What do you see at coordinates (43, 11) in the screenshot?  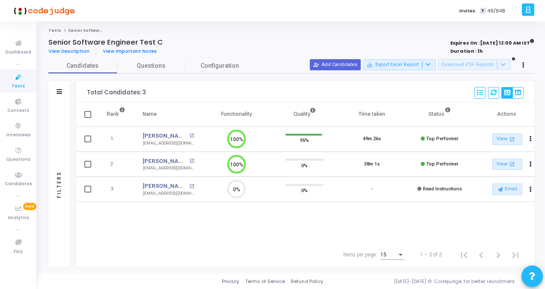 I see `img: logo` at bounding box center [43, 11].